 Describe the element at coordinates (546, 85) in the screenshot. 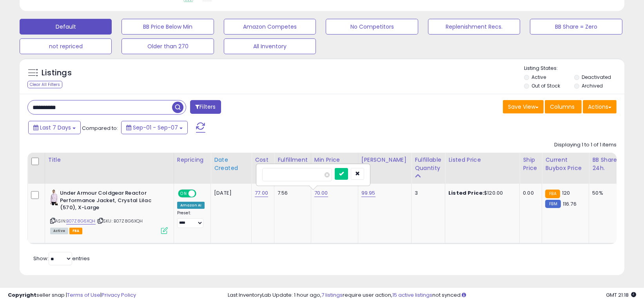

I see `label: Out of Stock` at that location.